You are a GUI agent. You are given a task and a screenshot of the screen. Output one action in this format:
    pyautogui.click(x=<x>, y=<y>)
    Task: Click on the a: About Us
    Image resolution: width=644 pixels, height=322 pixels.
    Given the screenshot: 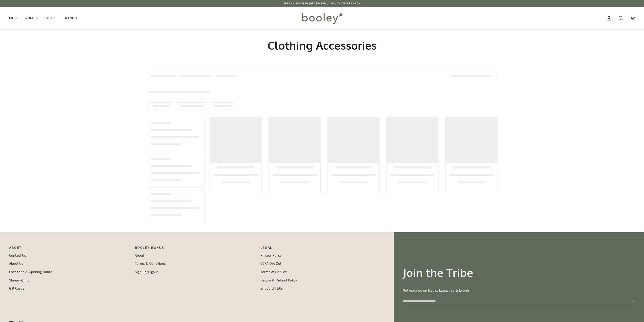 What is the action you would take?
    pyautogui.click(x=16, y=263)
    